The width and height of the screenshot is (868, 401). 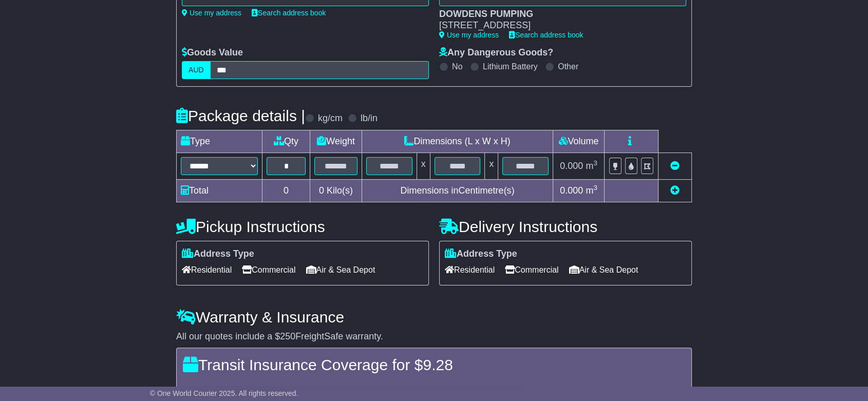 I want to click on label: AUD, so click(x=196, y=70).